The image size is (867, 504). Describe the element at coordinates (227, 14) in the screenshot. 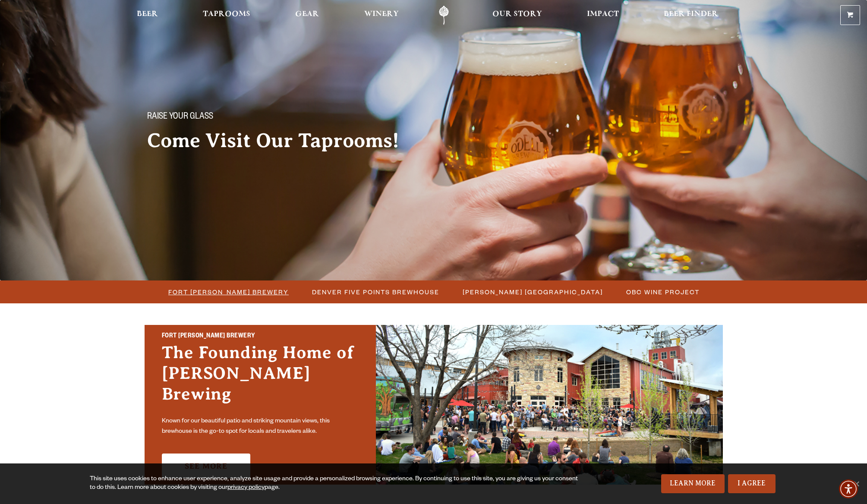

I see `span: Taprooms` at that location.